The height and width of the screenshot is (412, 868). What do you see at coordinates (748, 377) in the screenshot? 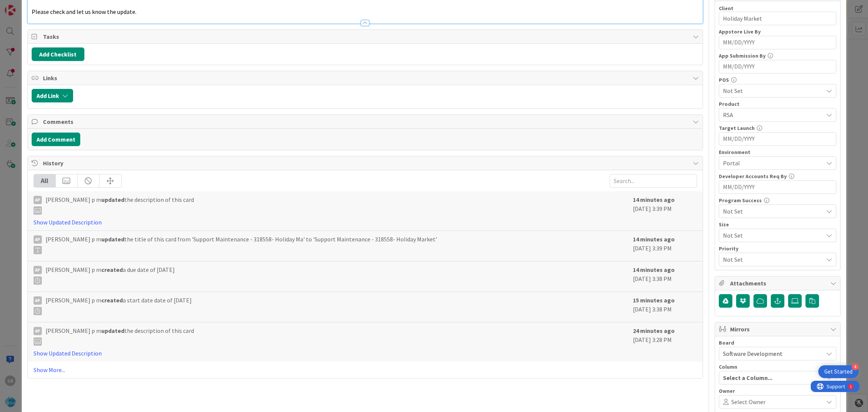
I see `span: Select a Column...` at bounding box center [748, 377].